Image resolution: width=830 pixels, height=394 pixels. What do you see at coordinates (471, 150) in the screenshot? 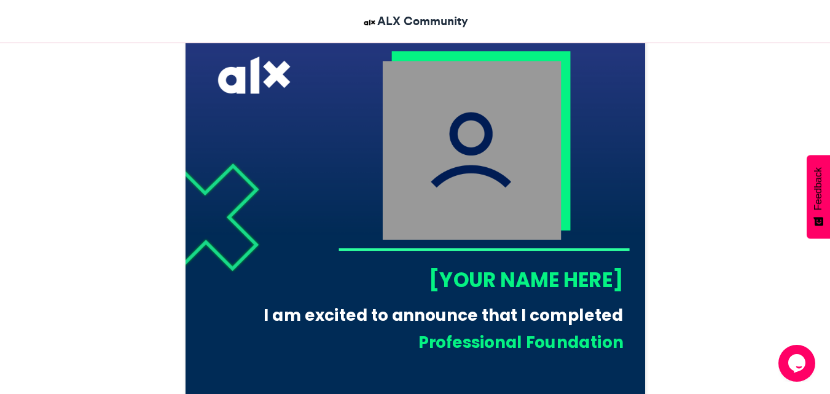
I see `img: user_filled.png` at bounding box center [471, 150].